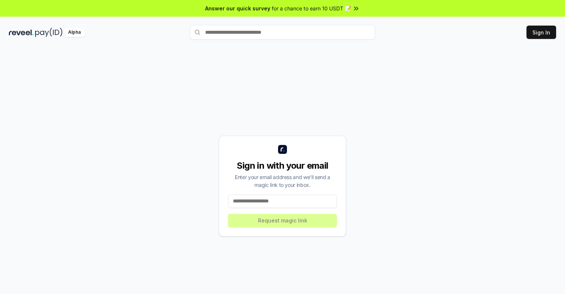 This screenshot has height=294, width=565. What do you see at coordinates (283, 181) in the screenshot?
I see `div: Enter your email address and we’ll send a magic link to your inbox.` at bounding box center [283, 181].